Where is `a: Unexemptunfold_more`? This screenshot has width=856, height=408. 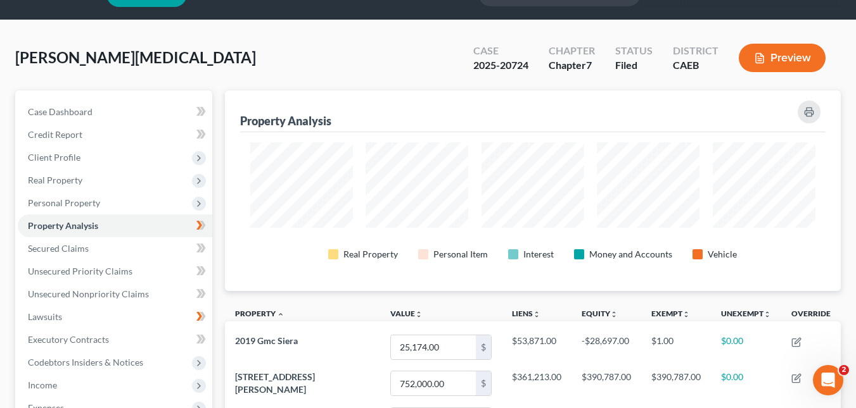 a: Unexemptunfold_more is located at coordinates (745, 313).